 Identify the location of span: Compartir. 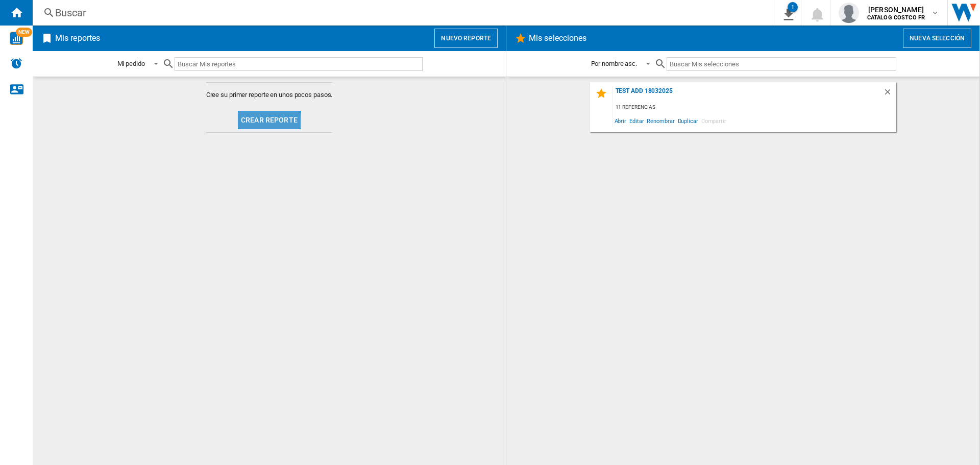
(713, 120).